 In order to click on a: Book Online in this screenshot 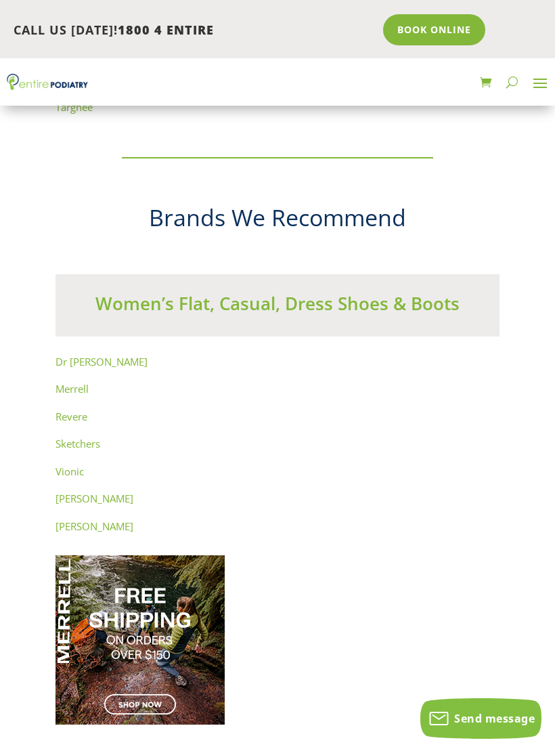, I will do `click(434, 30)`.